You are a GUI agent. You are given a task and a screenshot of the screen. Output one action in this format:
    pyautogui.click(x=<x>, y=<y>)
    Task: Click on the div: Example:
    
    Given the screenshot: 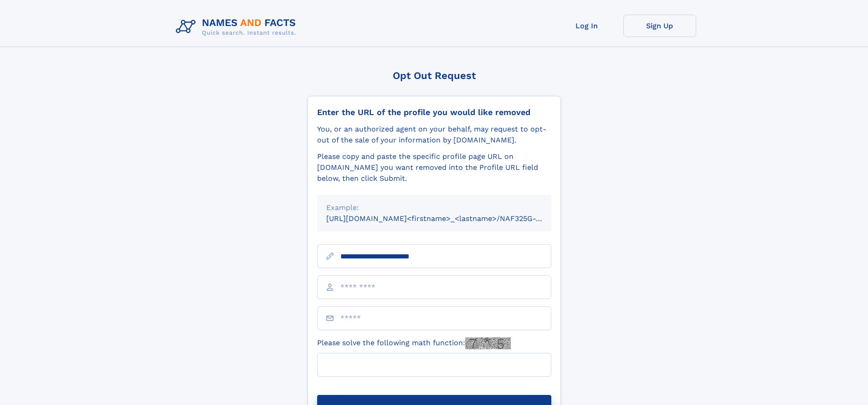 What is the action you would take?
    pyautogui.click(x=434, y=207)
    